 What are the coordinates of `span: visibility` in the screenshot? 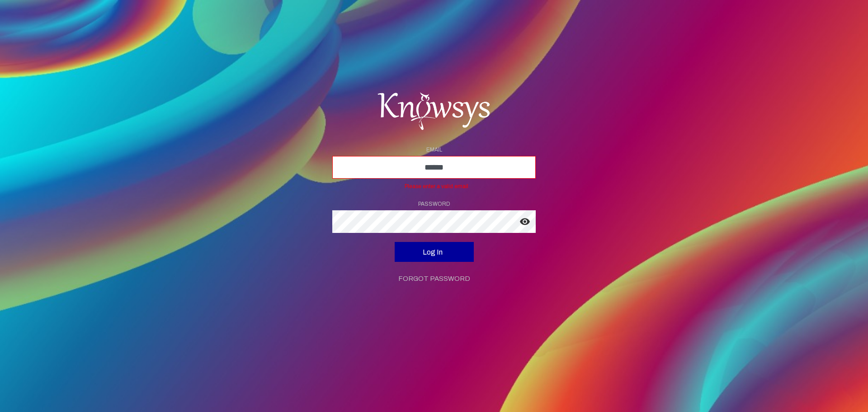 It's located at (525, 221).